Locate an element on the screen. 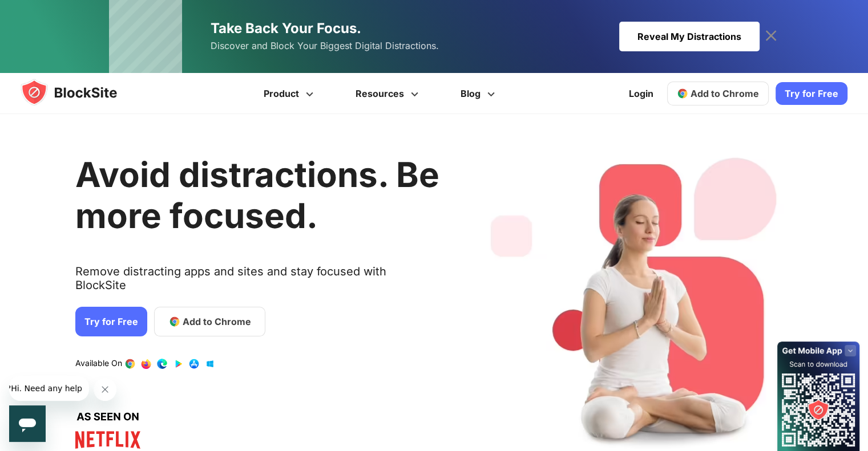 The width and height of the screenshot is (868, 451). text: Available On is located at coordinates (99, 363).